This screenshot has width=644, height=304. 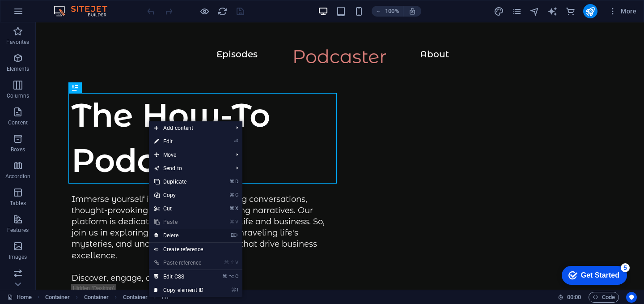 What do you see at coordinates (71, 6) in the screenshot?
I see `div: 5` at bounding box center [71, 6].